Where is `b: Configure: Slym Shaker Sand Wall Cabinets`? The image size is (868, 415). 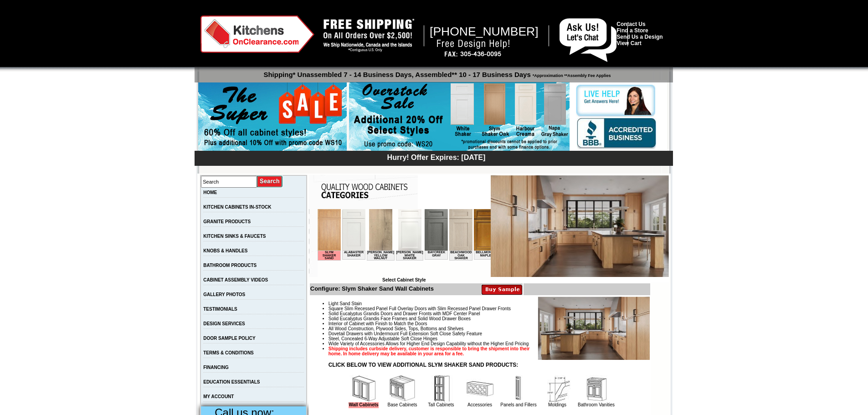
b: Configure: Slym Shaker Sand Wall Cabinets is located at coordinates (372, 288).